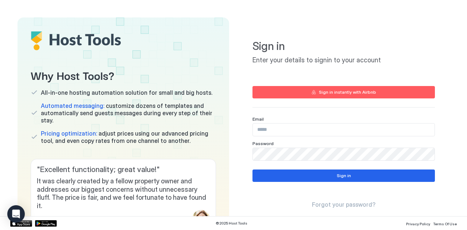  What do you see at coordinates (418, 224) in the screenshot?
I see `span: Privacy Policy` at bounding box center [418, 224].